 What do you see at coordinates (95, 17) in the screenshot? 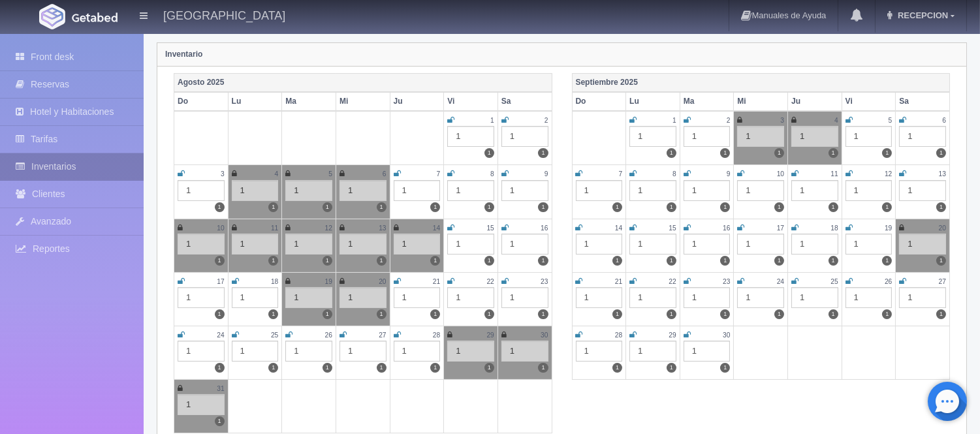
I see `img: Getabed` at bounding box center [95, 17].